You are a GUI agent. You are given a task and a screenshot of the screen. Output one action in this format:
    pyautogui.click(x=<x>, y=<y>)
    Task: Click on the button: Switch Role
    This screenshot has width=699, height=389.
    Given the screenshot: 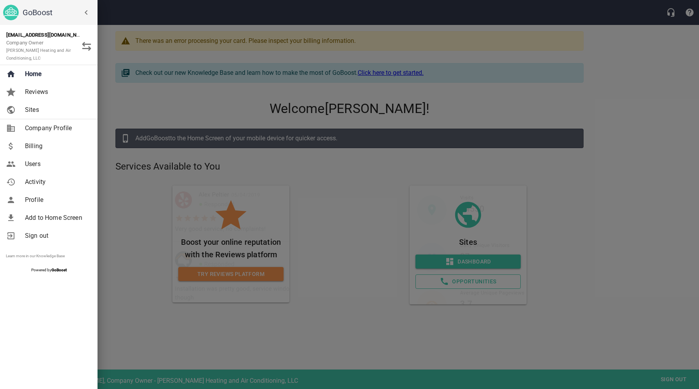 What is the action you would take?
    pyautogui.click(x=87, y=46)
    